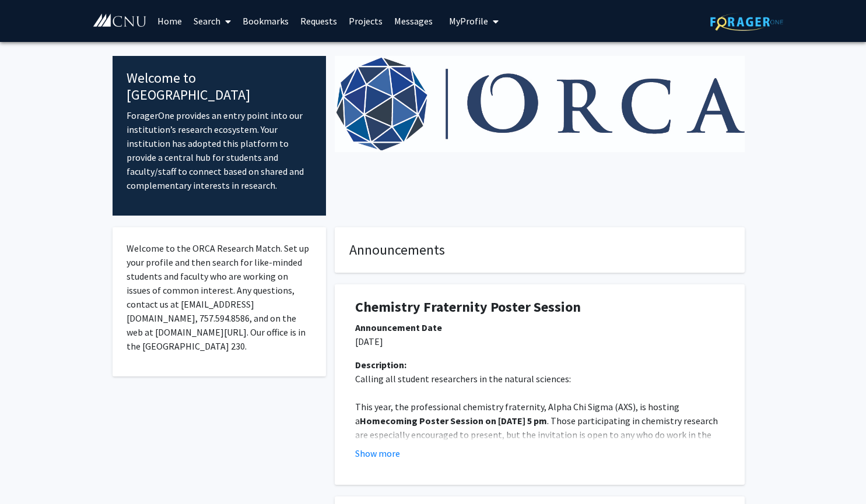 The image size is (866, 504). I want to click on span: My Profile, so click(468, 21).